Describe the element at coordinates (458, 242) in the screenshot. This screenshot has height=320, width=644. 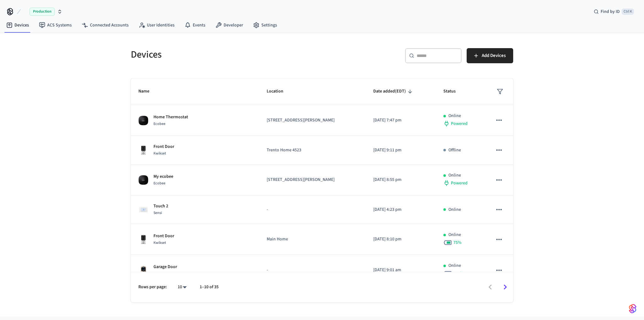
I see `span: 75 %` at that location.